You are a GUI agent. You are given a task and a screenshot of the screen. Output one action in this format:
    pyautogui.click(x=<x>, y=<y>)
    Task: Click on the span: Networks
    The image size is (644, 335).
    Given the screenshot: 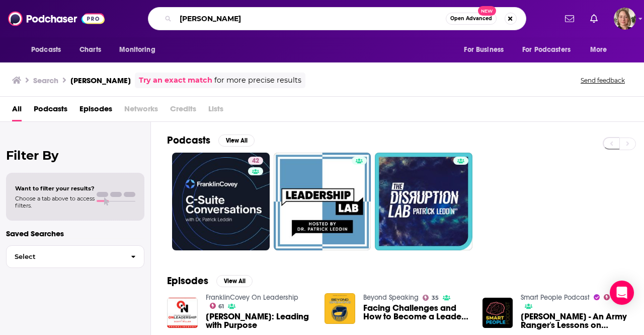 What is the action you would take?
    pyautogui.click(x=141, y=111)
    